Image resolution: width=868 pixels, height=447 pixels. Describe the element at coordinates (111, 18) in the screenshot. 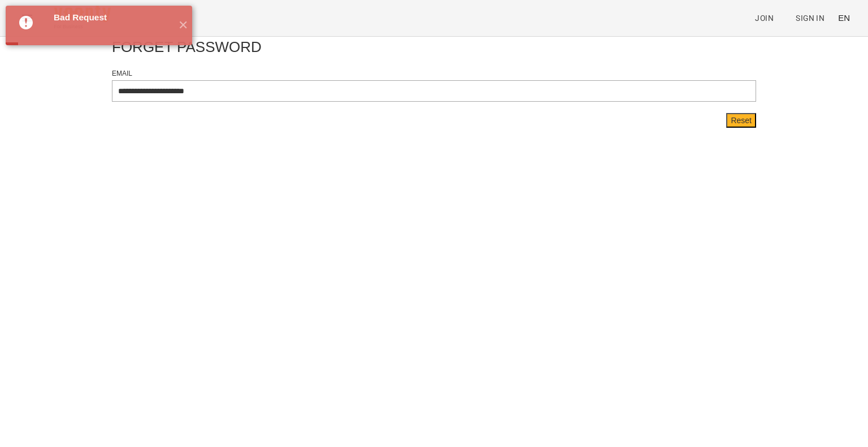

I see `div: Bad Request` at that location.